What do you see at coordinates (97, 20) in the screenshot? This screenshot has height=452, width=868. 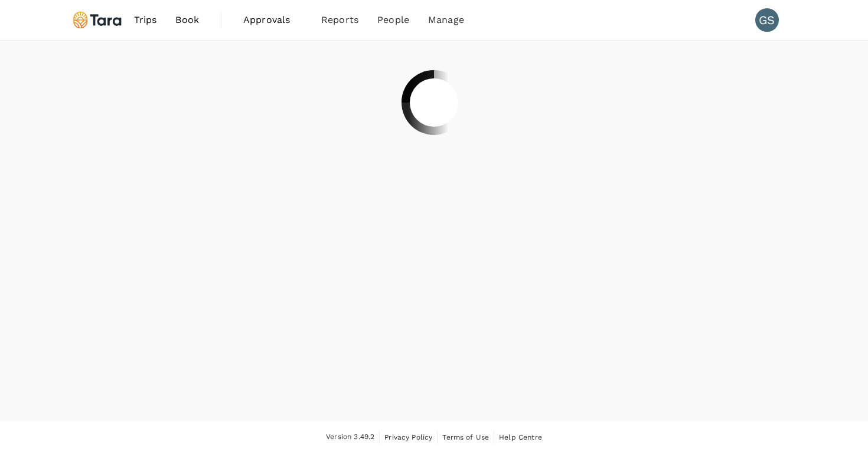 I see `img: Tara Climate Ltd` at bounding box center [97, 20].